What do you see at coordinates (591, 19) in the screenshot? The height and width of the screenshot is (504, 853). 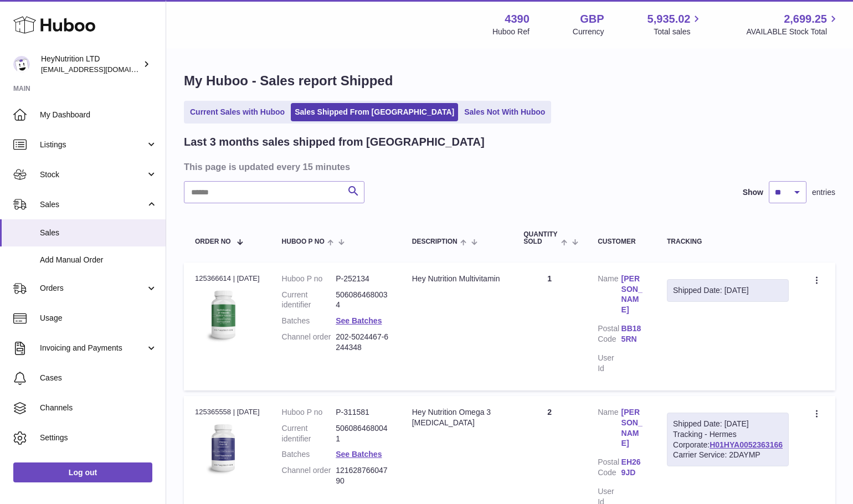 I see `strong: GBP` at bounding box center [591, 19].